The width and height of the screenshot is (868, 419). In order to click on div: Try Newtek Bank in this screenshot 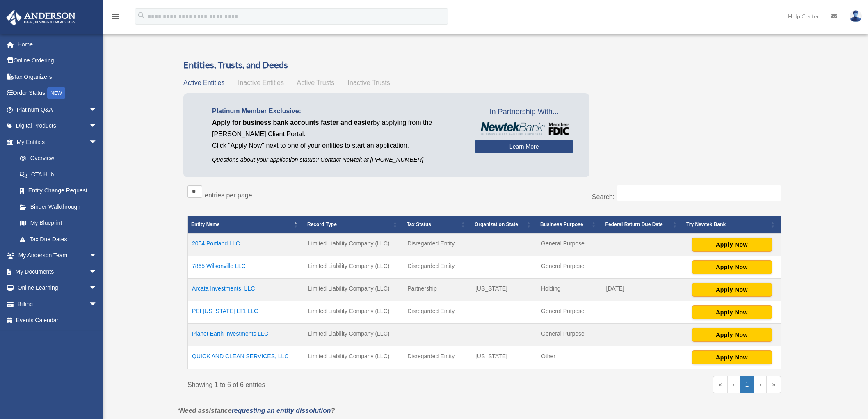, I will do `click(727, 225)`.